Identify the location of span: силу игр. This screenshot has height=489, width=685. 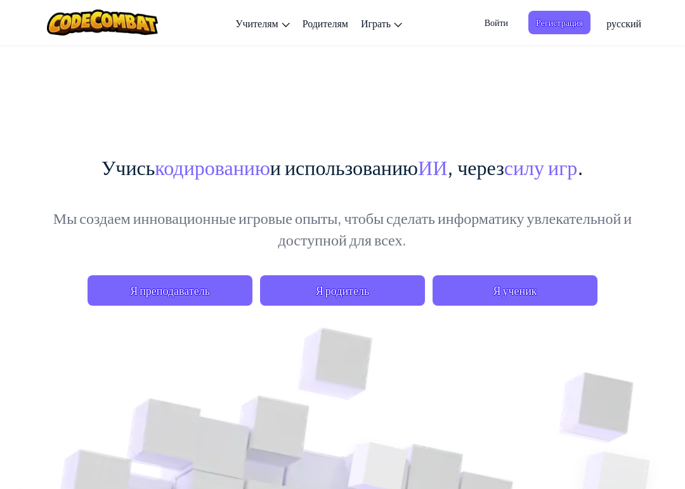
(541, 167).